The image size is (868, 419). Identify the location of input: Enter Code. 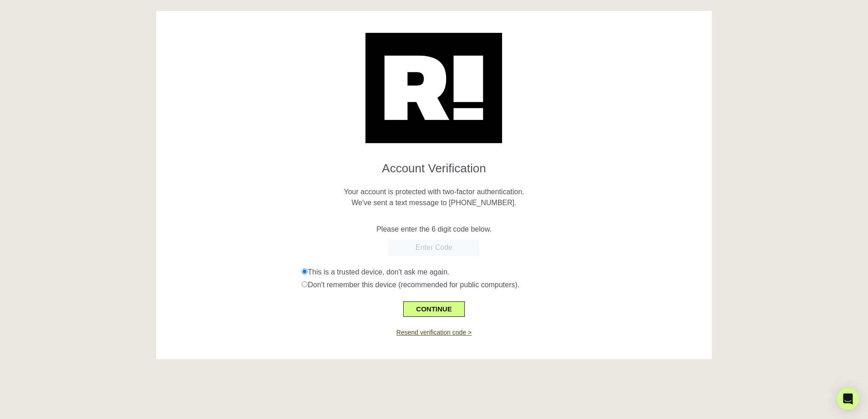
(434, 247).